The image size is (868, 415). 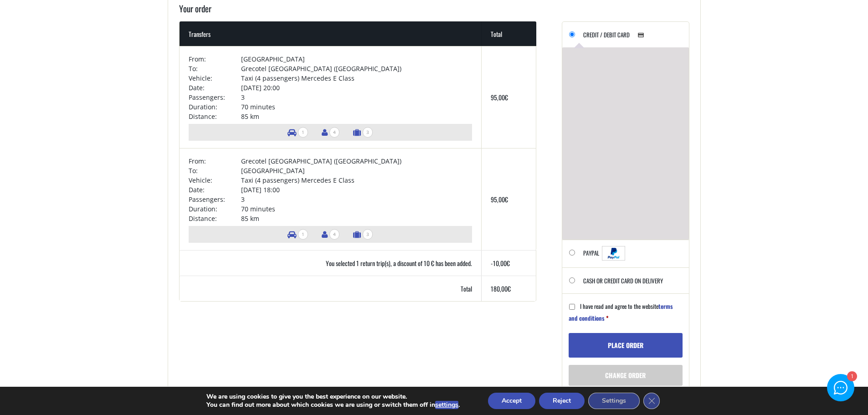 I want to click on img: PayPal acceptance mark, so click(x=613, y=253).